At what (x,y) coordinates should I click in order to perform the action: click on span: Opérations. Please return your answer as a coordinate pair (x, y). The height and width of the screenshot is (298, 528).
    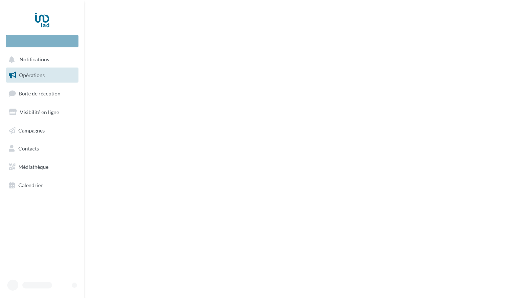
    Looking at the image, I should click on (32, 75).